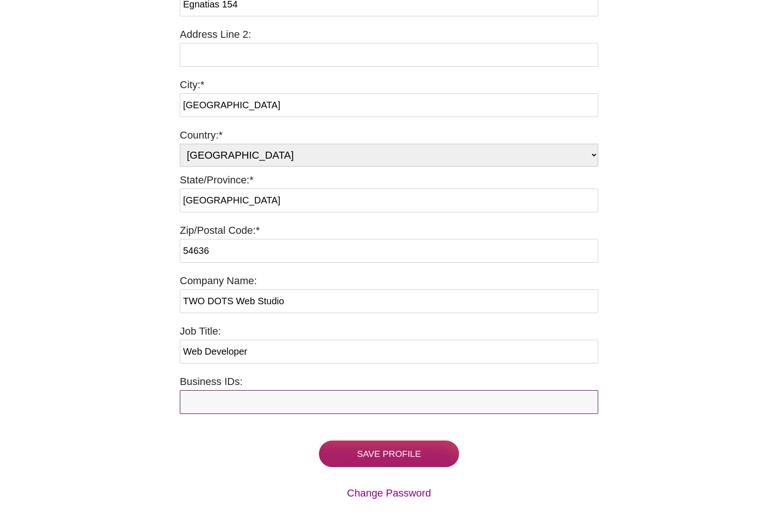 The width and height of the screenshot is (778, 532). What do you see at coordinates (216, 34) in the screenshot?
I see `label: Address Line 2:` at bounding box center [216, 34].